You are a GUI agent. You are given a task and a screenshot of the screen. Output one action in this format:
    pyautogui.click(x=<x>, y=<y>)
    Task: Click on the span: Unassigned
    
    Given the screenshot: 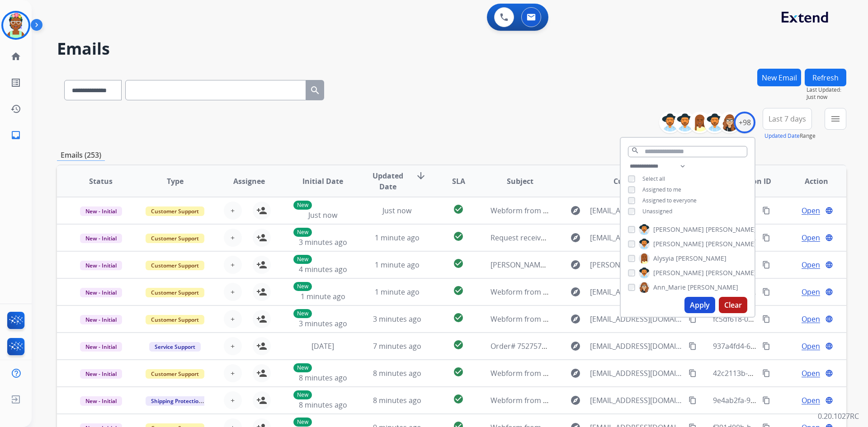 What is the action you would take?
    pyautogui.click(x=657, y=211)
    